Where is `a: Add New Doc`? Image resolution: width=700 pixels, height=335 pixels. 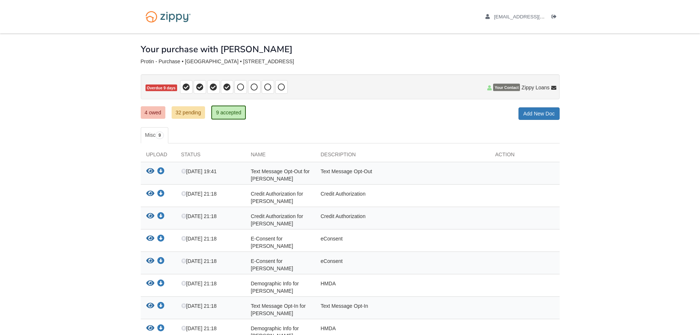
a: Add New Doc is located at coordinates (539, 114).